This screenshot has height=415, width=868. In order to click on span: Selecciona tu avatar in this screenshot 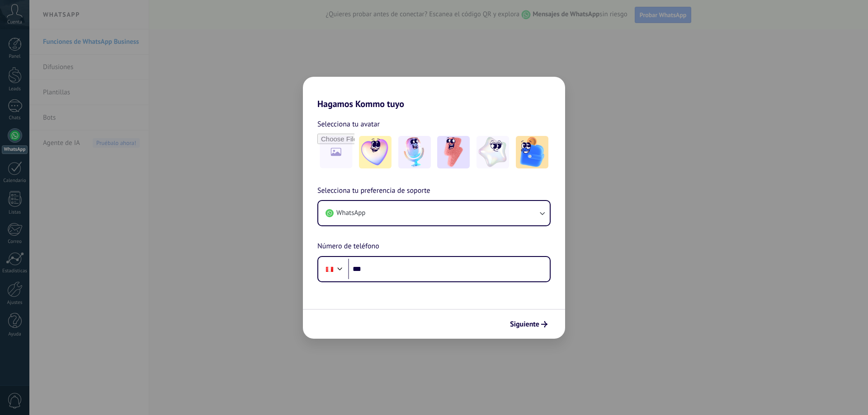, I will do `click(349, 124)`.